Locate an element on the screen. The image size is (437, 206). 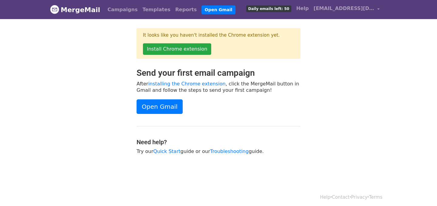
a: Install Chrome extension is located at coordinates (177, 49).